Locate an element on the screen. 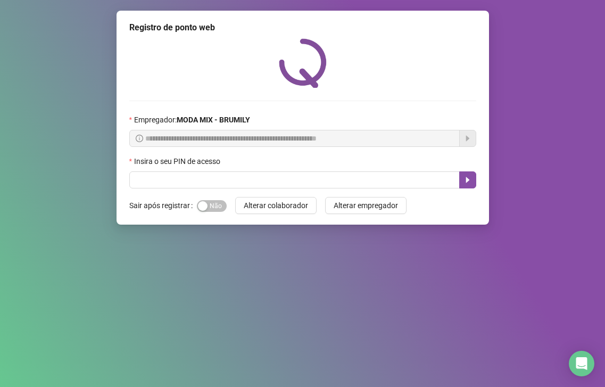 This screenshot has width=605, height=387. strong: MODA MIX - BRUMILY is located at coordinates (214, 120).